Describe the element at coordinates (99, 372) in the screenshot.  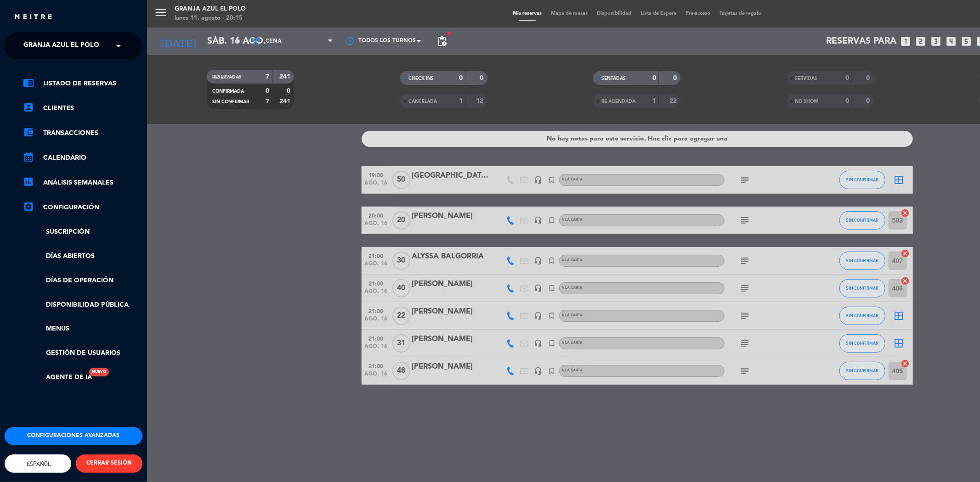
I see `div: Nuevo` at that location.